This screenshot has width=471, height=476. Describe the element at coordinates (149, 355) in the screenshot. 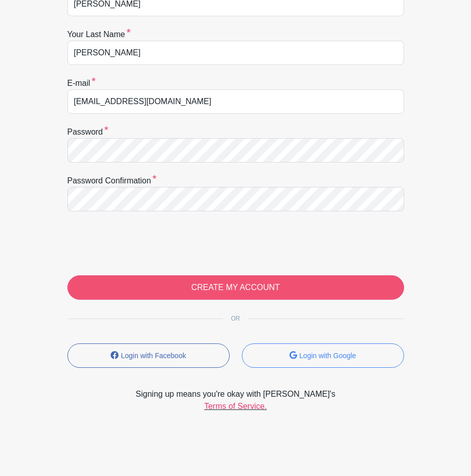

I see `button: Login with Facebook` at that location.